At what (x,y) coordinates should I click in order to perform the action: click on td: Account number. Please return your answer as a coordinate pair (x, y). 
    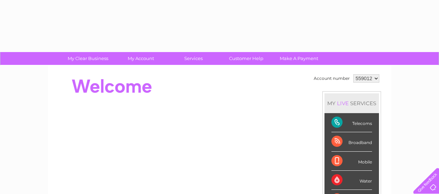
    Looking at the image, I should click on (332, 78).